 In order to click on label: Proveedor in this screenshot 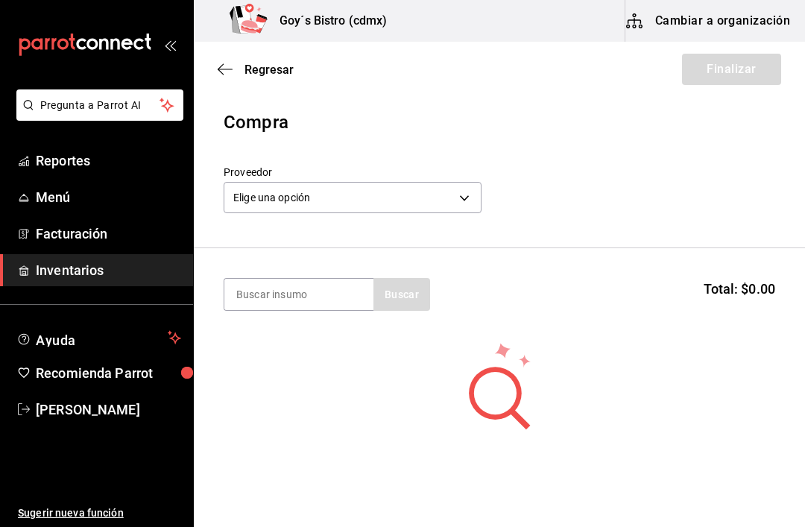, I will do `click(353, 172)`.